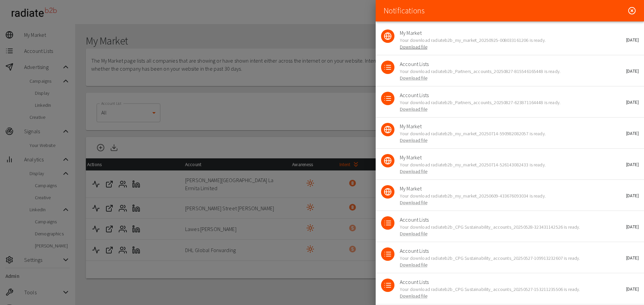  What do you see at coordinates (514, 75) in the screenshot?
I see `p: Your download radiateb2b_Partners_accounts_20250827-815546165448 is ready.` at bounding box center [514, 75].